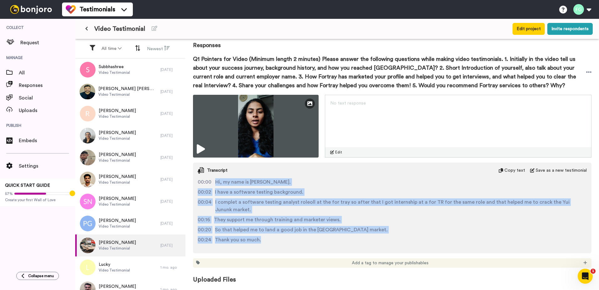  Describe the element at coordinates (88, 267) in the screenshot. I see `img: l.png` at that location.